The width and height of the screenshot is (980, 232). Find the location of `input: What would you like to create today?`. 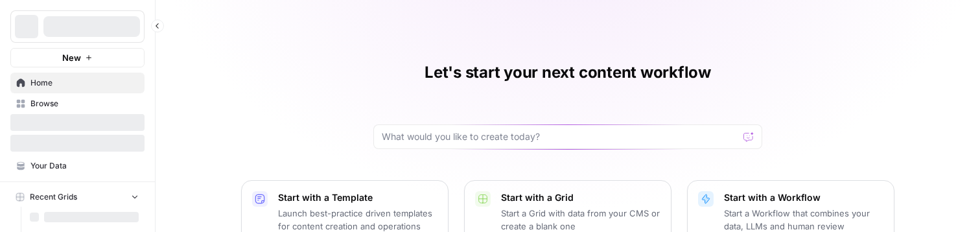

input: What would you like to create today? is located at coordinates (560, 137).